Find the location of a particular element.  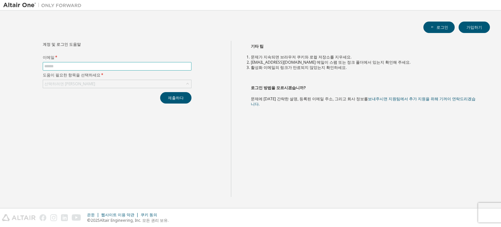

img: instagram.svg is located at coordinates (53, 217).